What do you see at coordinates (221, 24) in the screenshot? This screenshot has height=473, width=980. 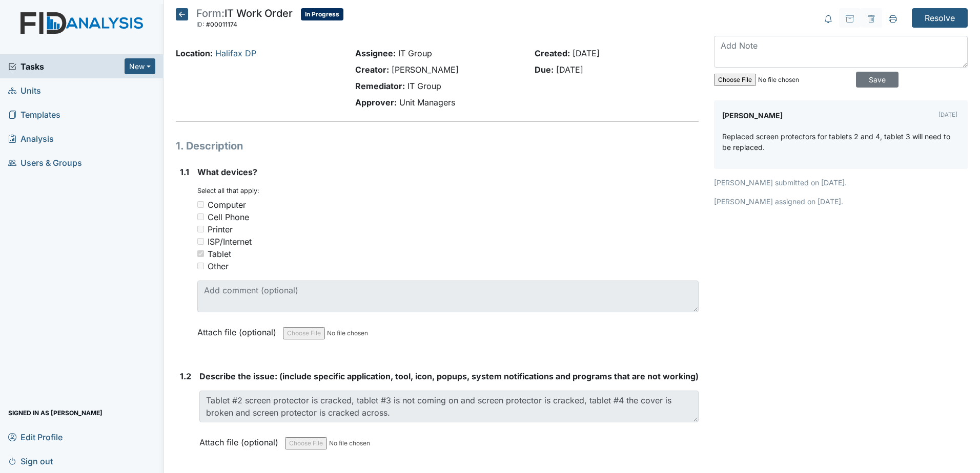 I see `span: #00011174` at bounding box center [221, 24].